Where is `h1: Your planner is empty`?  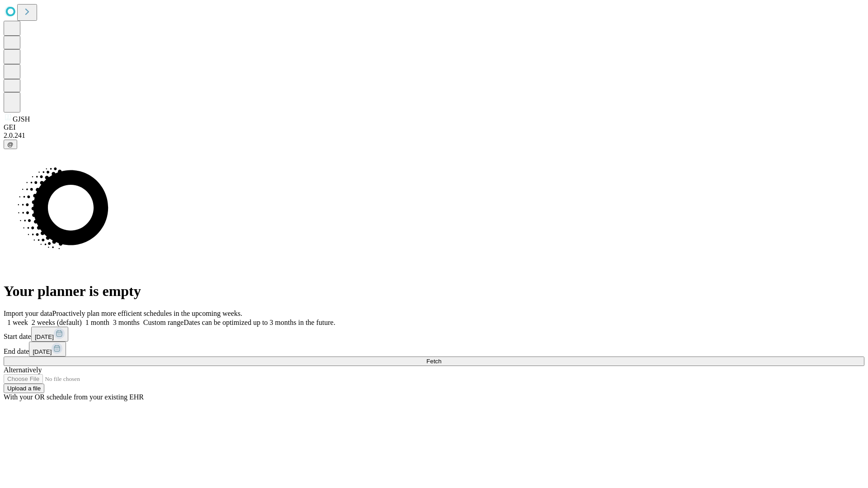 h1: Your planner is empty is located at coordinates (434, 291).